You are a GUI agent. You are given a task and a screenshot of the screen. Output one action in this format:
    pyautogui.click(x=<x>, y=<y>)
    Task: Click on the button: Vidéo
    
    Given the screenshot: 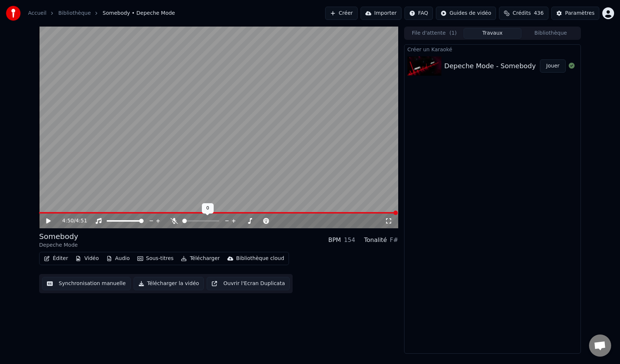 What is the action you would take?
    pyautogui.click(x=87, y=259)
    